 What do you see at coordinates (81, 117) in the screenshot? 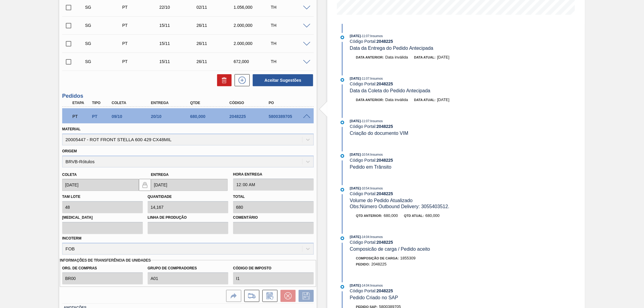
I see `p: PT` at bounding box center [81, 117].